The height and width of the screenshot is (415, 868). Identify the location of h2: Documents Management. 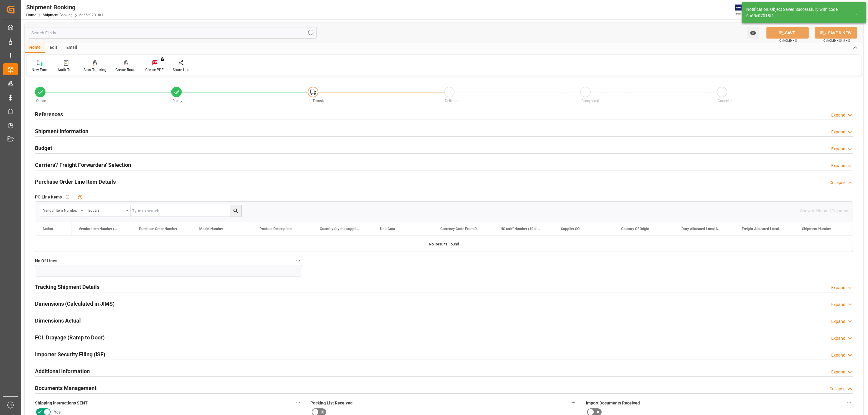
(66, 388).